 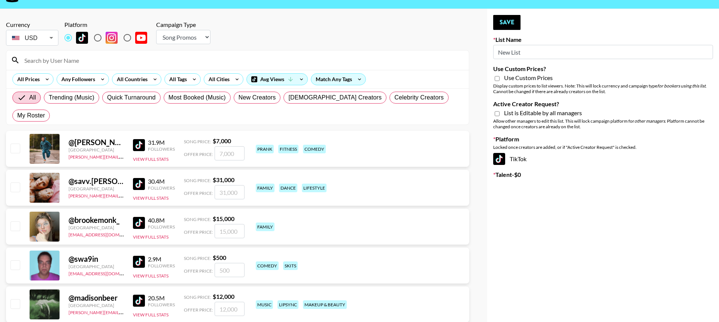 I want to click on img: YouTube, so click(x=141, y=38).